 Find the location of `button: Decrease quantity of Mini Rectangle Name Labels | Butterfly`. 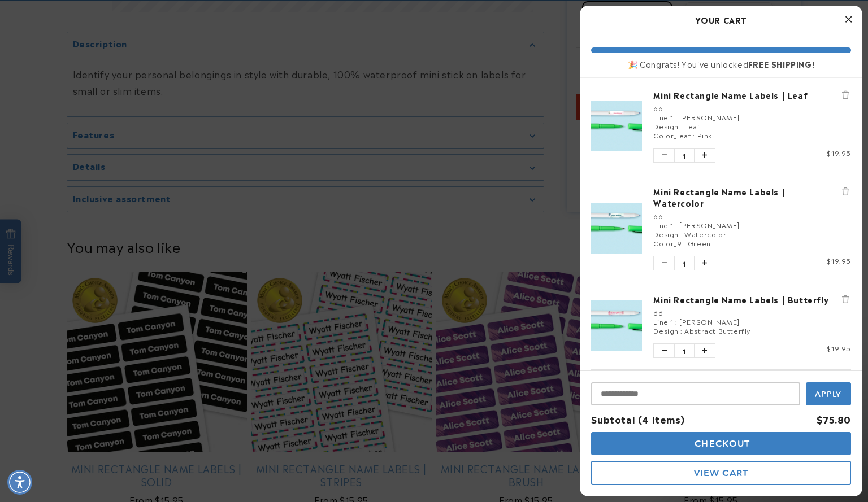

button: Decrease quantity of Mini Rectangle Name Labels | Butterfly is located at coordinates (664, 351).